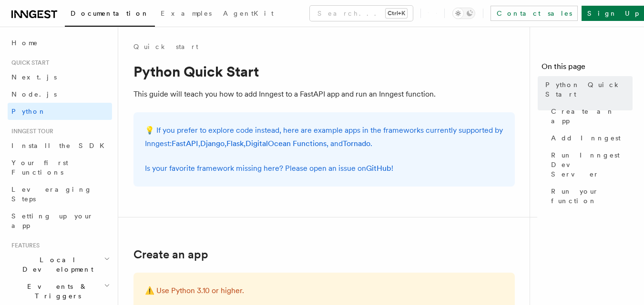 This screenshot has height=305, width=644. I want to click on a: Documentation, so click(110, 14).